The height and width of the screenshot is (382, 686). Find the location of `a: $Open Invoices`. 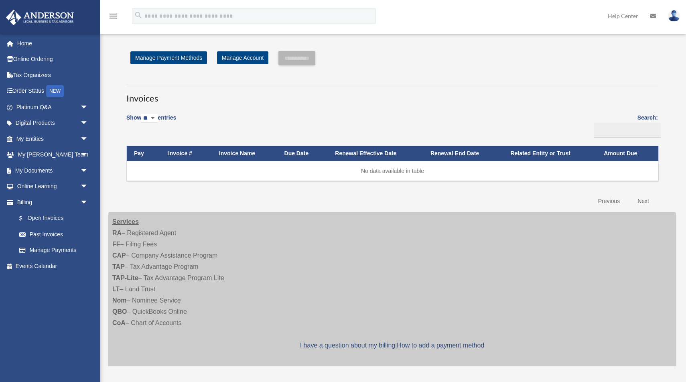

a: $Open Invoices is located at coordinates (52, 218).